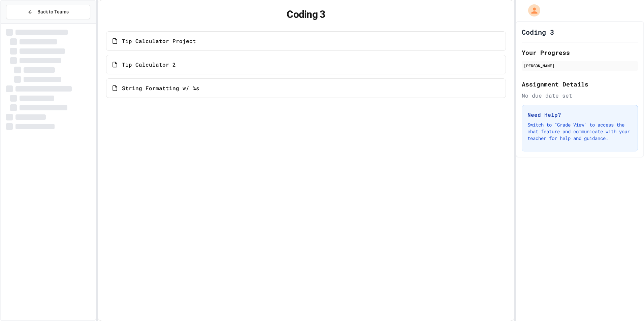  What do you see at coordinates (48, 12) in the screenshot?
I see `button: Back to Teams` at bounding box center [48, 12].